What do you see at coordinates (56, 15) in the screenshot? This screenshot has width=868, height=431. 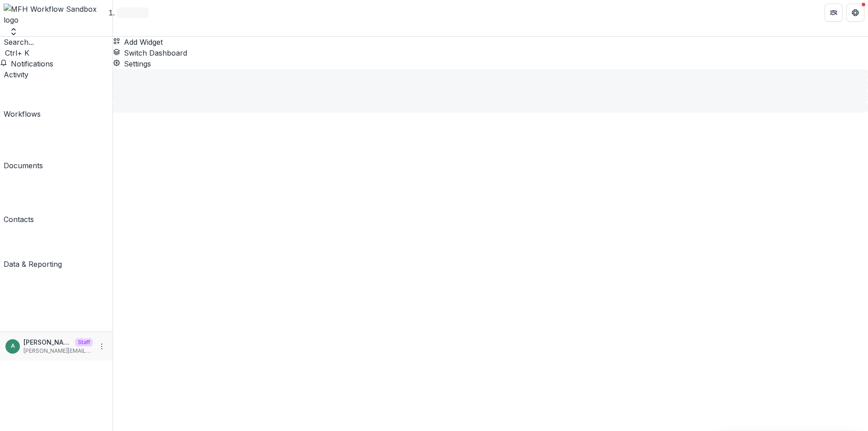 I see `img: MFH Workflow Sandbox logo` at bounding box center [56, 15].